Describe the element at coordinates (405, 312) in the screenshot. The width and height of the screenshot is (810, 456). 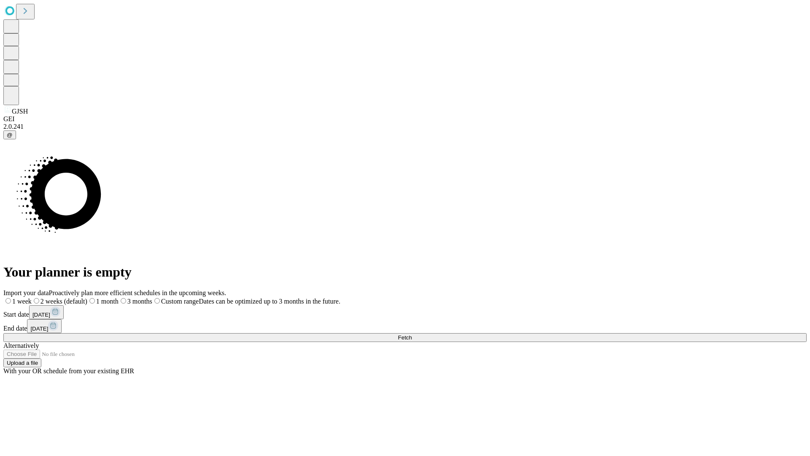
I see `div: Start date` at that location.